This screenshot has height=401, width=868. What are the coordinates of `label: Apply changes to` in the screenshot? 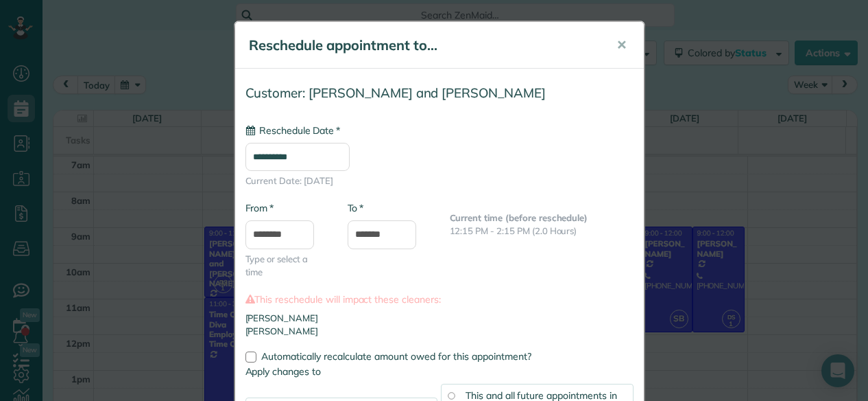 It's located at (439, 371).